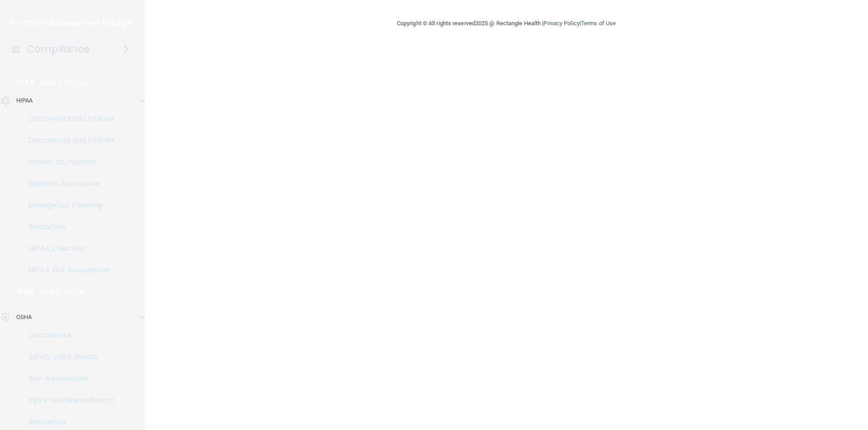 The height and width of the screenshot is (430, 868). I want to click on img: PMB logo, so click(72, 23).